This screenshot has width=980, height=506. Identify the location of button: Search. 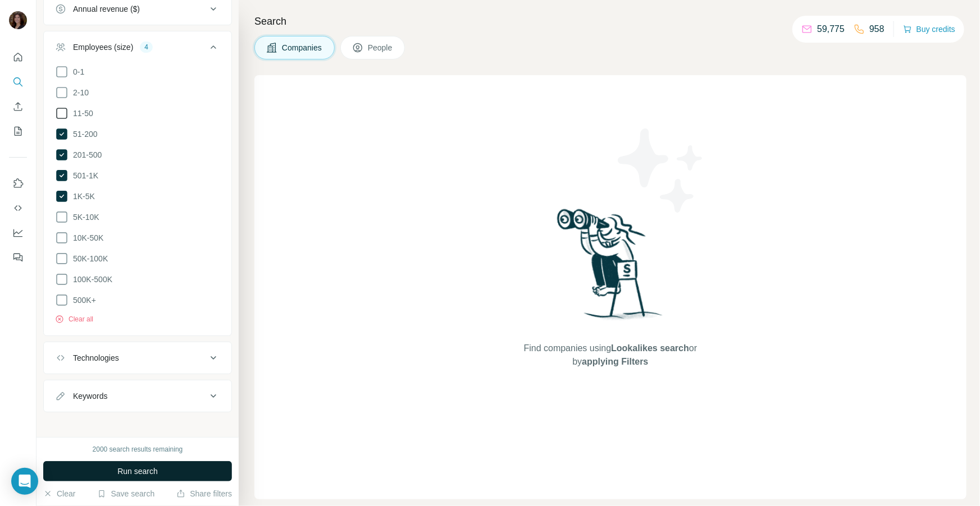
(18, 82).